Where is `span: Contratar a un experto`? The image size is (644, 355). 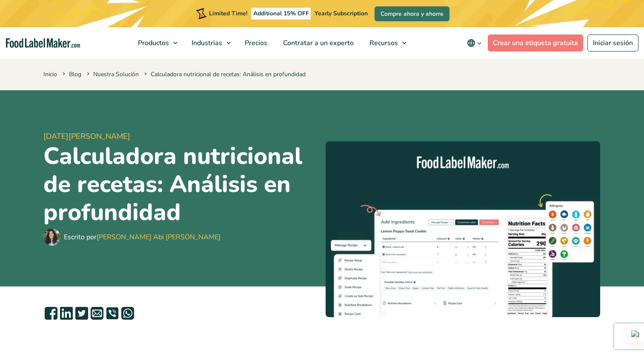
span: Contratar a un experto is located at coordinates (317, 43).